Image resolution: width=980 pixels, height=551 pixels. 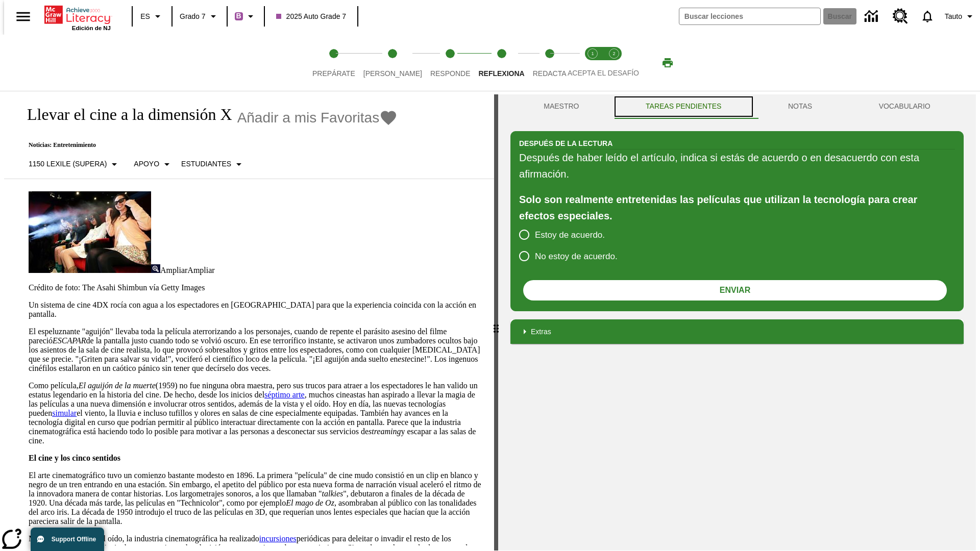 I want to click on button: Seleccione Lexile, 1150 Lexile (Supera), so click(x=75, y=164).